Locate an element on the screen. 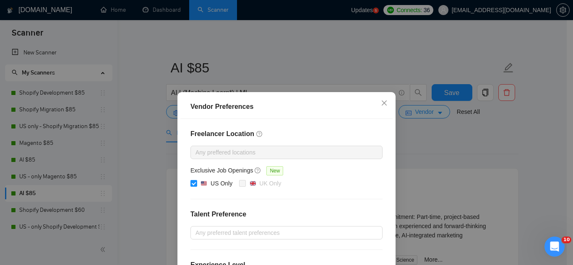 Image resolution: width=573 pixels, height=265 pixels. span: 10 is located at coordinates (566, 240).